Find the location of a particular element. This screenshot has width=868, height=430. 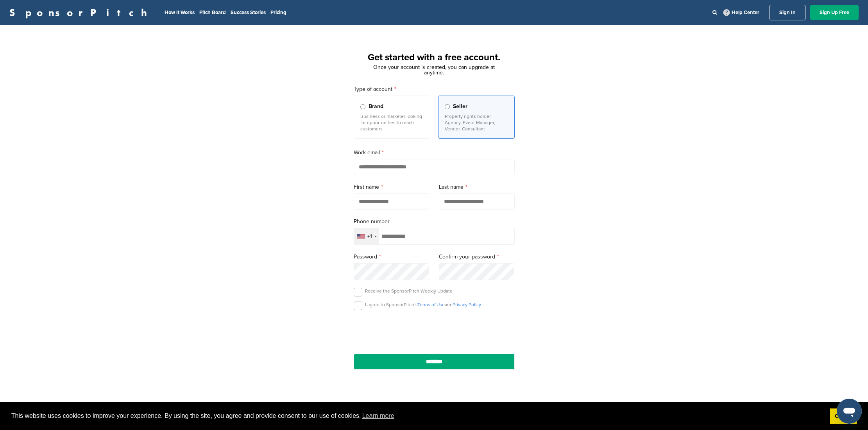

div: +1 is located at coordinates (370, 236).